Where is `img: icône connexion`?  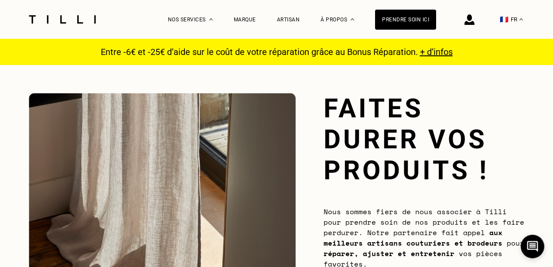
img: icône connexion is located at coordinates (469, 20).